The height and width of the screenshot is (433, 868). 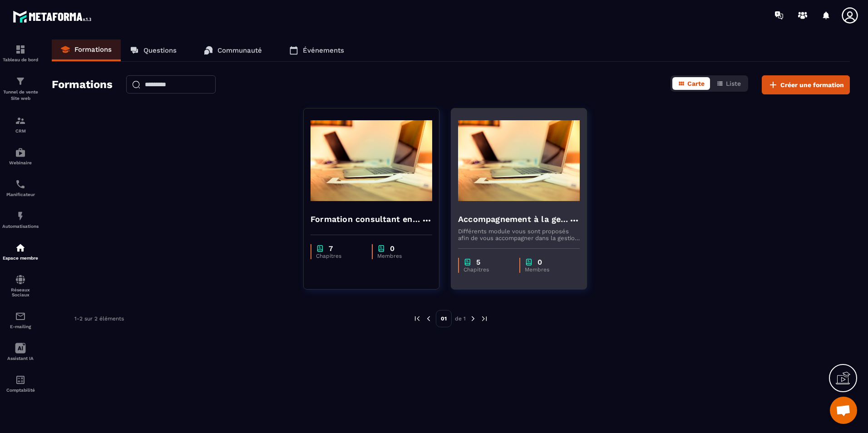 What do you see at coordinates (20, 390) in the screenshot?
I see `p: Comptabilité` at bounding box center [20, 390].